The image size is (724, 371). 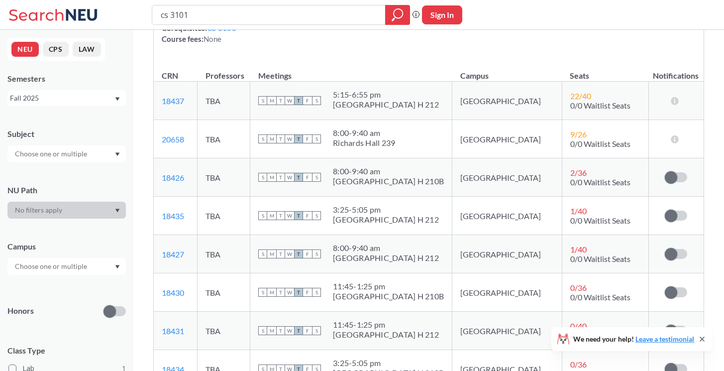 What do you see at coordinates (25, 49) in the screenshot?
I see `button: NEU` at bounding box center [25, 49].